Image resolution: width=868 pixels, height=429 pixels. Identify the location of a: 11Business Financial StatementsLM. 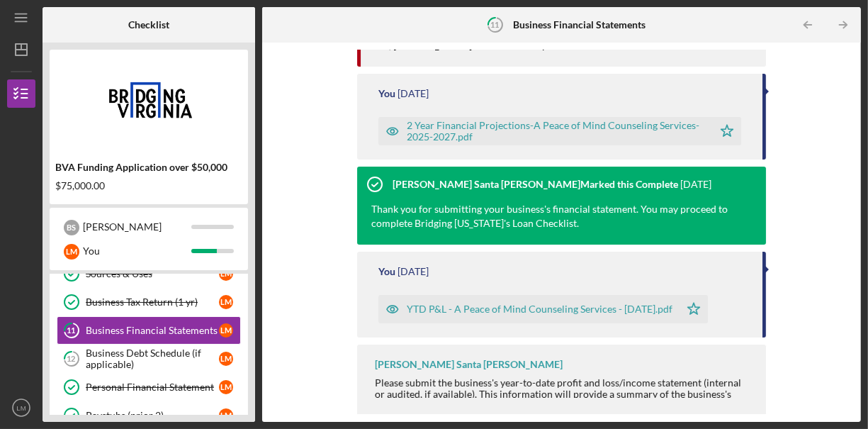
(149, 331).